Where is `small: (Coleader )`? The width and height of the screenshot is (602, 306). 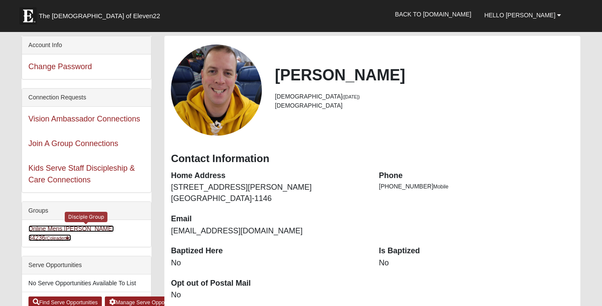 small: (Coleader ) is located at coordinates (58, 238).